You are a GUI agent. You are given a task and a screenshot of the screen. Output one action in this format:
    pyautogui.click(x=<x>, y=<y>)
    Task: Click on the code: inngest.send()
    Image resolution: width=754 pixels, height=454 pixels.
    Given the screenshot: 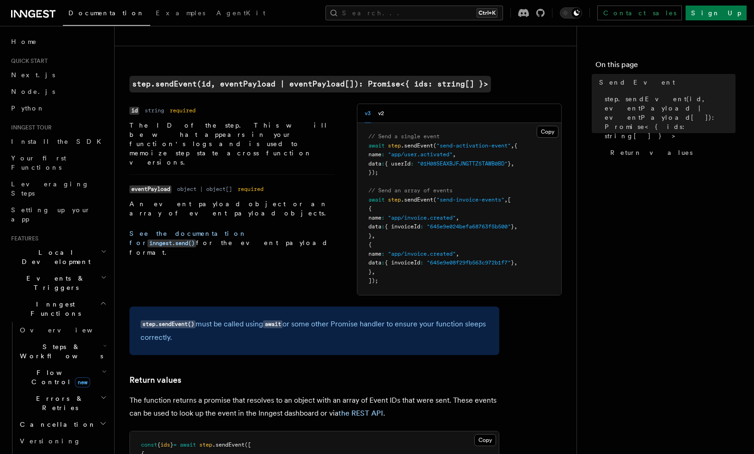 What is the action you would take?
    pyautogui.click(x=172, y=243)
    